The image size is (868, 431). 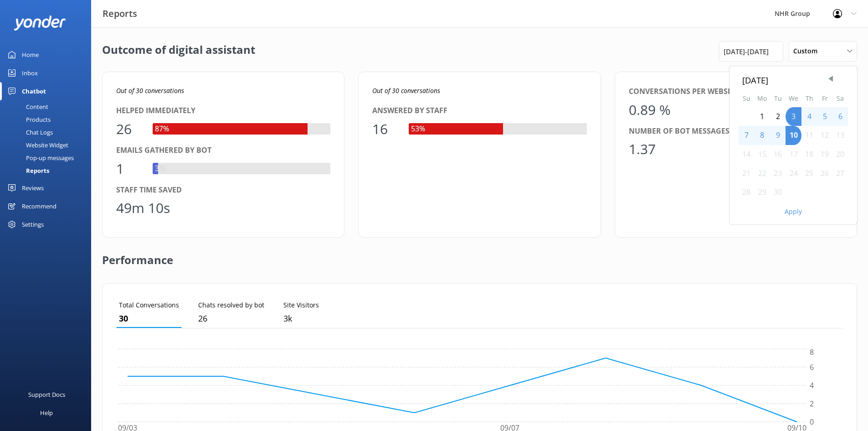 I want to click on div: Sun Sep 07 2025, so click(x=746, y=135).